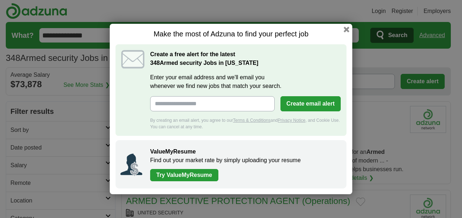 The width and height of the screenshot is (462, 218). Describe the element at coordinates (245, 161) in the screenshot. I see `p: Find out your market rate by simply uploading your resume` at that location.